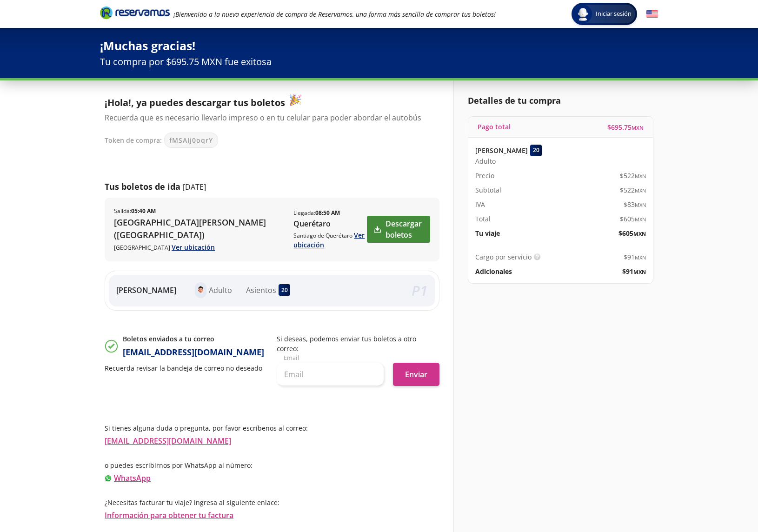  Describe the element at coordinates (379, 62) in the screenshot. I see `p: Tu compra por $695.75 MXN fue exitosa` at that location.